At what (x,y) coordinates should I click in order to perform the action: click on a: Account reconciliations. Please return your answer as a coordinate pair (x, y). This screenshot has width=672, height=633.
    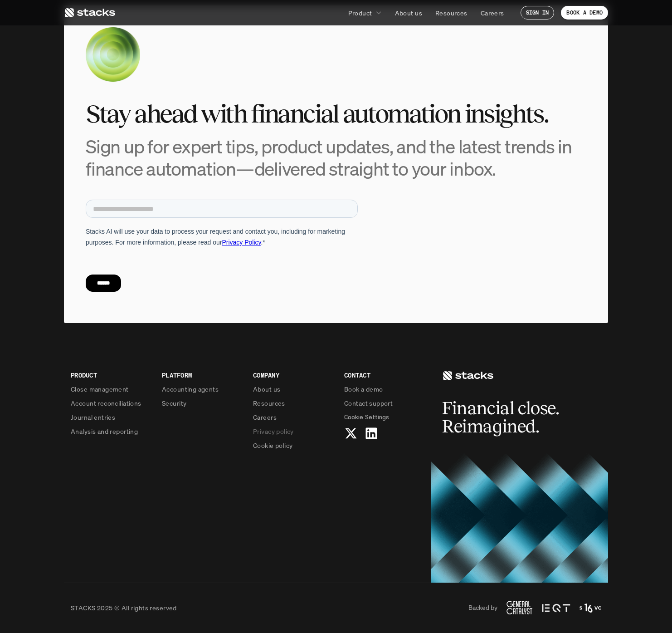
    Looking at the image, I should click on (111, 403).